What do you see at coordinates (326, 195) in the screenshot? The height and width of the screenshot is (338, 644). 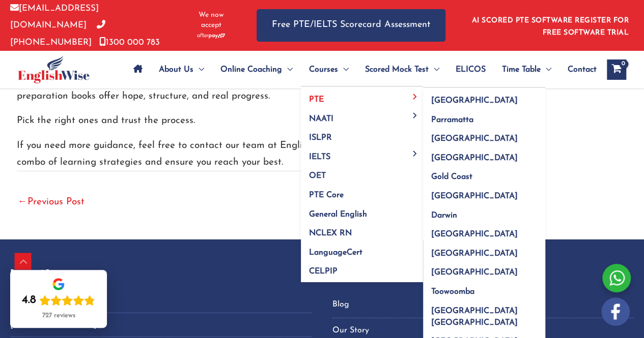 I see `span: PTE Core` at bounding box center [326, 195].